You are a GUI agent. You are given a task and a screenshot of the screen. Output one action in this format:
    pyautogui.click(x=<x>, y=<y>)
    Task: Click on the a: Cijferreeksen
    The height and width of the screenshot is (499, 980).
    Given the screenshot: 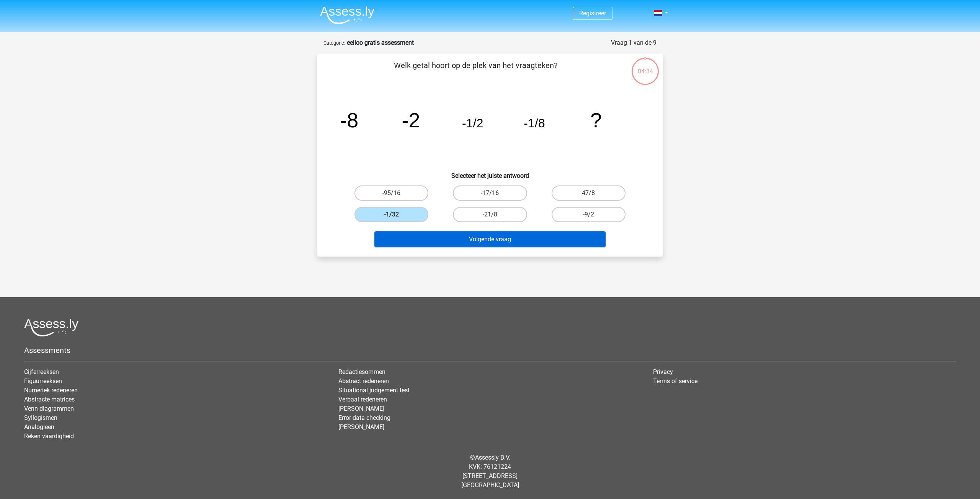 What is the action you would take?
    pyautogui.click(x=42, y=372)
    